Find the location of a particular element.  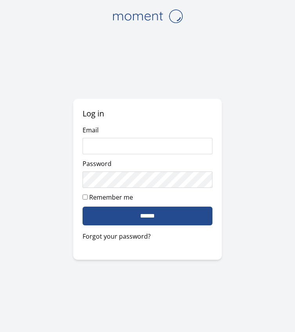

label: Email is located at coordinates (90, 130).